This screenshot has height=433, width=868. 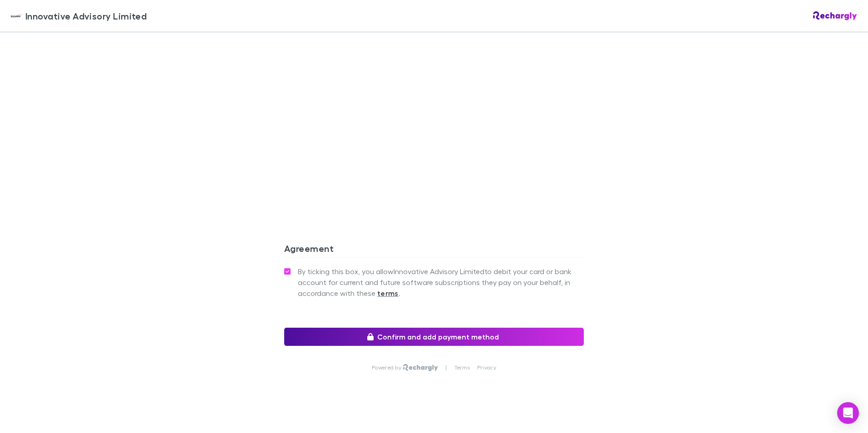 What do you see at coordinates (487, 368) in the screenshot?
I see `a: Privacy` at bounding box center [487, 368].